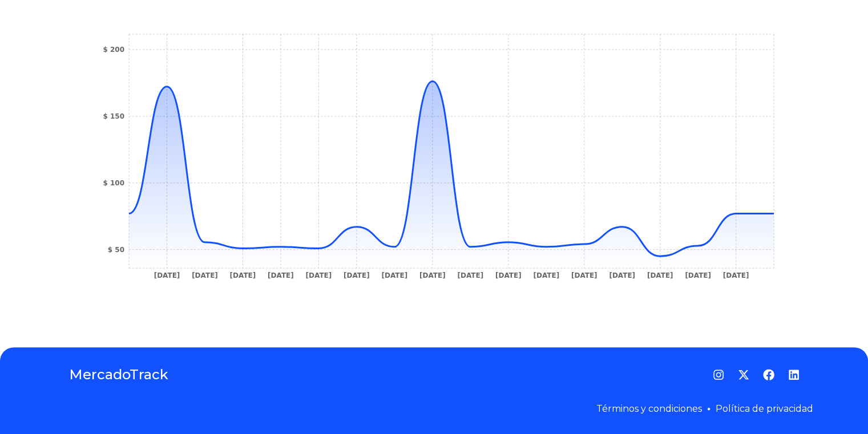  Describe the element at coordinates (114, 183) in the screenshot. I see `tspan: $ 100` at that location.